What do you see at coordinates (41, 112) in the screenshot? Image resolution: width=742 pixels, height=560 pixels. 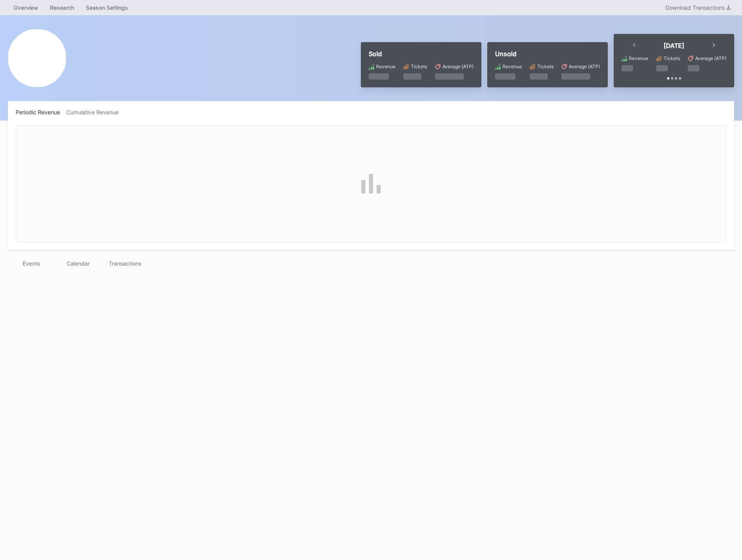 I see `div: Periodic Revenue` at bounding box center [41, 112].